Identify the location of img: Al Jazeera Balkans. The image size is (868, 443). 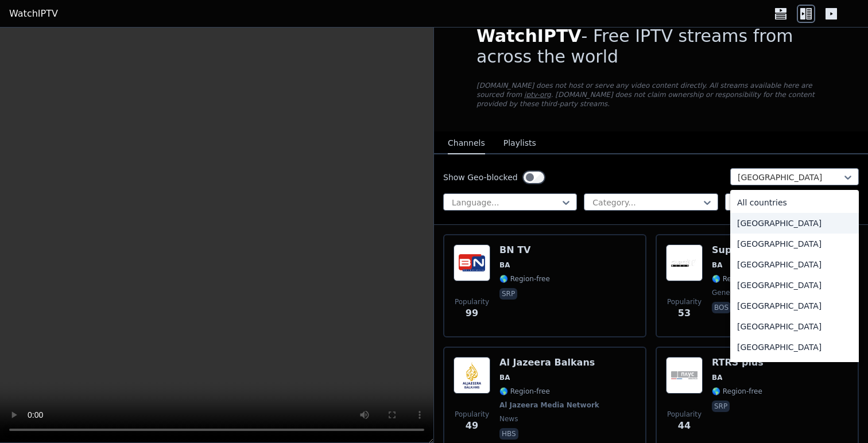
(472, 375).